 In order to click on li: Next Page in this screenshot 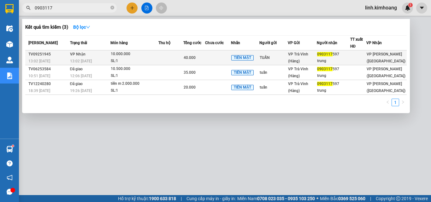, I will do `click(403, 103)`.